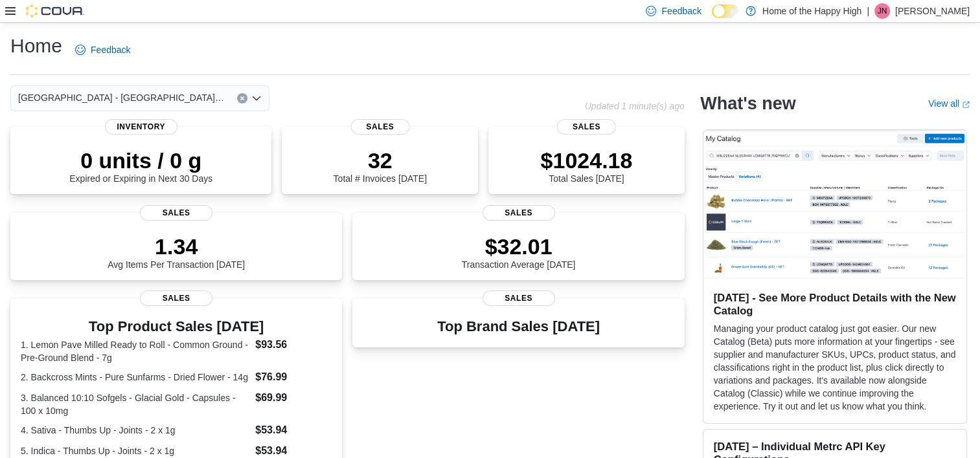  Describe the element at coordinates (141, 165) in the screenshot. I see `div: Expired or Expiring in Next 30 Days` at that location.